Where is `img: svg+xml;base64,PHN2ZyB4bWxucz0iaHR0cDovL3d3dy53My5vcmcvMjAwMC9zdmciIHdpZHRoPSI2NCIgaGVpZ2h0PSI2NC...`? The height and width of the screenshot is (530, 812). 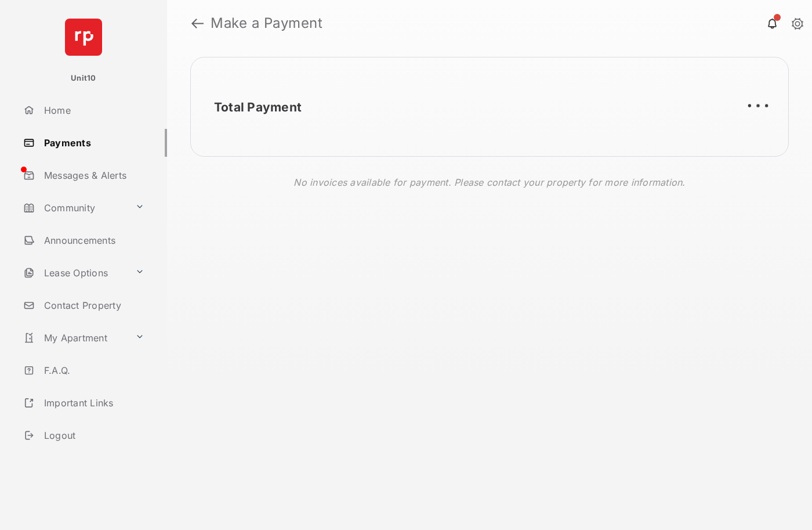 img: svg+xml;base64,PHN2ZyB4bWxucz0iaHR0cDovL3d3dy53My5vcmcvMjAwMC9zdmciIHdpZHRoPSI2NCIgaGVpZ2h0PSI2NC... is located at coordinates (83, 37).